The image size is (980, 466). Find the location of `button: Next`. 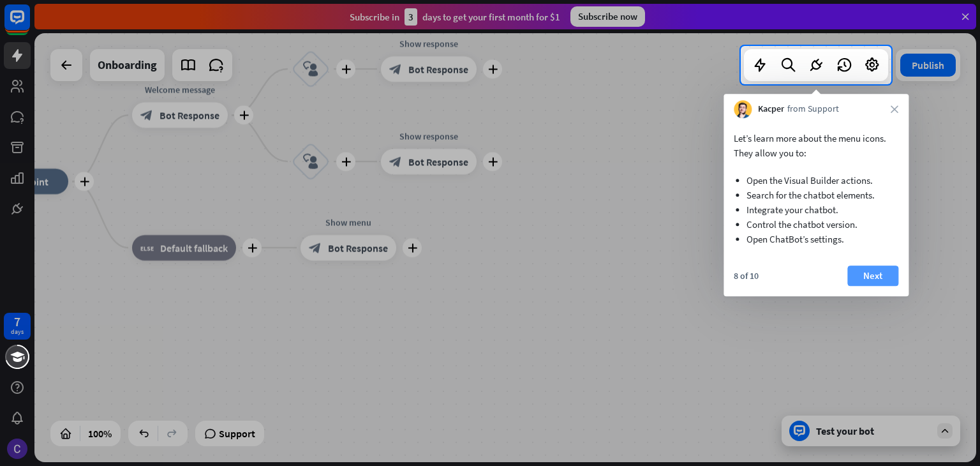

button: Next is located at coordinates (873, 276).